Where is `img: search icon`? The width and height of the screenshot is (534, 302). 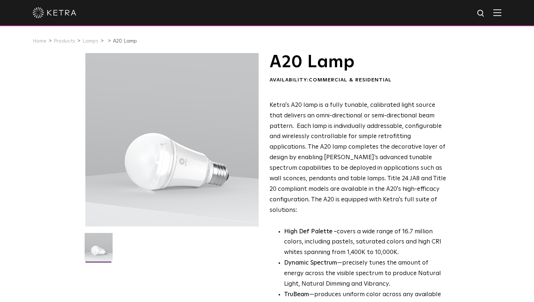
img: search icon is located at coordinates (481, 13).